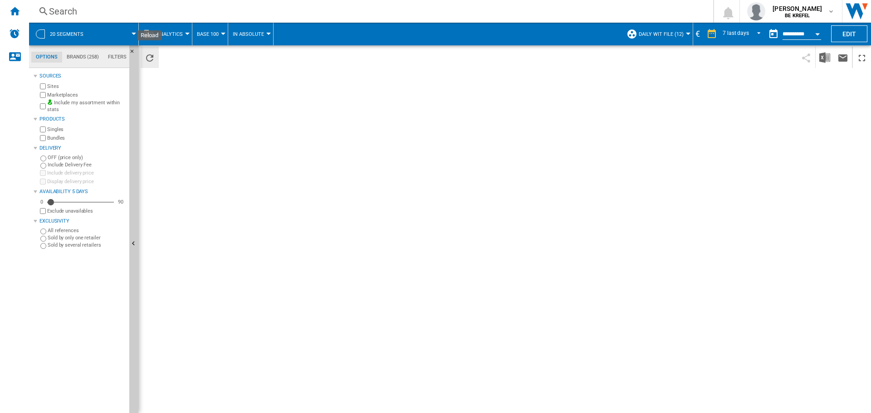 This screenshot has width=871, height=413. Describe the element at coordinates (824, 58) in the screenshot. I see `img: excel-24x24.png` at that location.